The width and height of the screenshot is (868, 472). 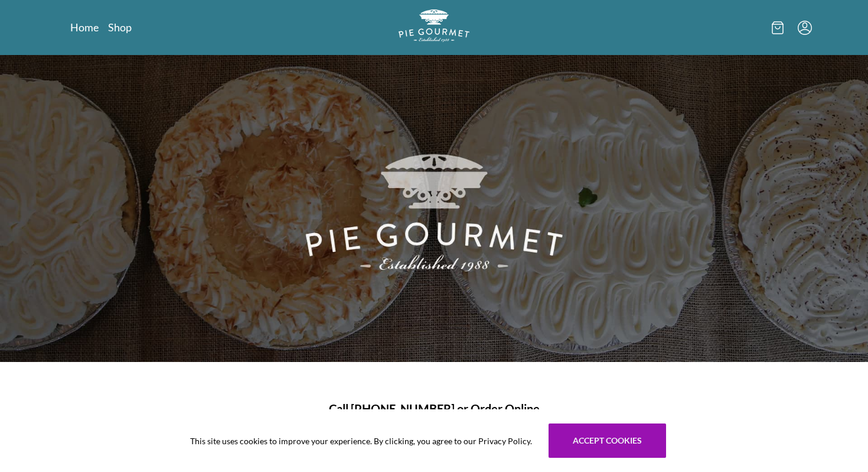 I want to click on a: Shop, so click(x=120, y=27).